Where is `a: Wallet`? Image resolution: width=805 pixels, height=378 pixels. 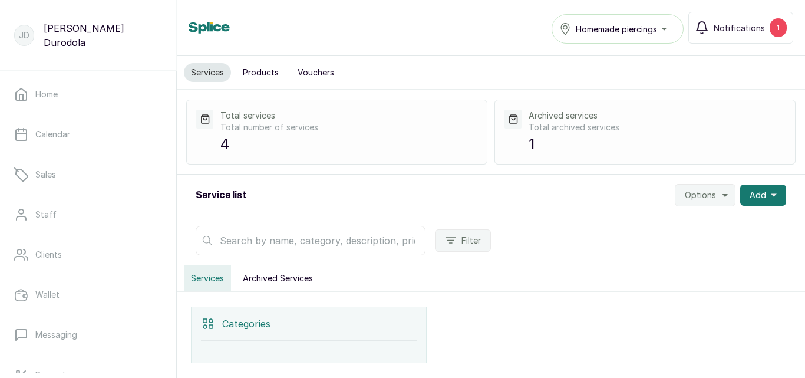
a: Wallet is located at coordinates (88, 295).